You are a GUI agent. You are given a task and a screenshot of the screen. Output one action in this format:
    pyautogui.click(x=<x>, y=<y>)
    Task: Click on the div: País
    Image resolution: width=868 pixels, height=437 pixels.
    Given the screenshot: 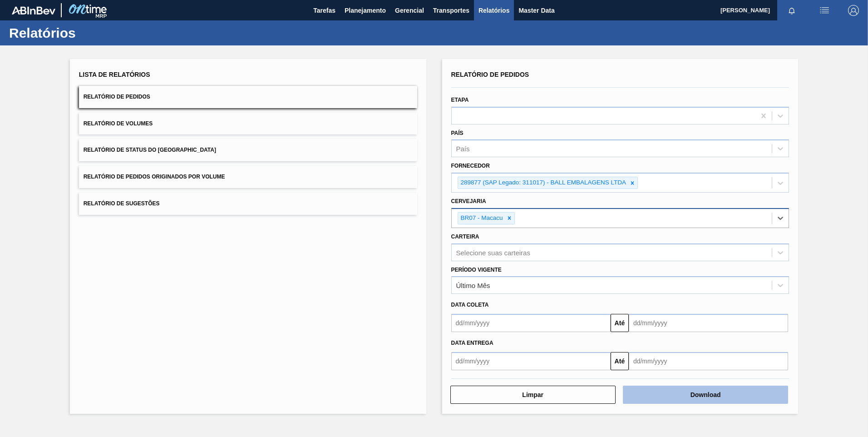 What is the action you would take?
    pyautogui.click(x=463, y=148)
    